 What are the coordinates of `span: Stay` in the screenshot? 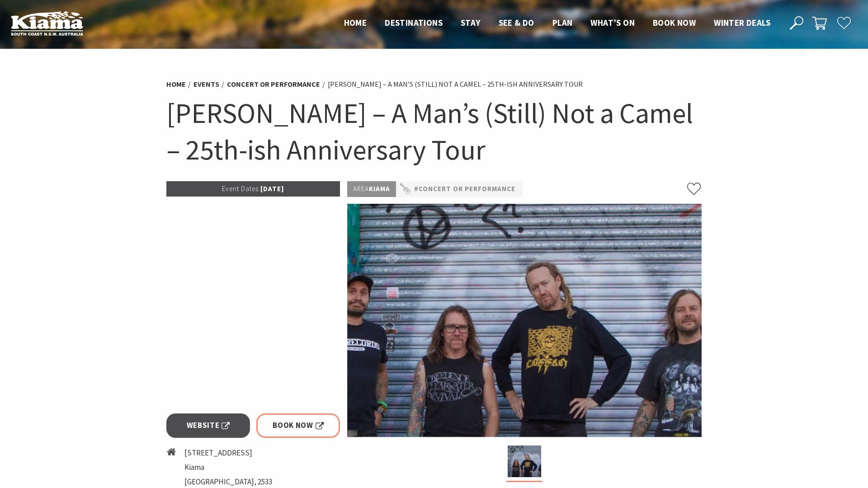 It's located at (471, 22).